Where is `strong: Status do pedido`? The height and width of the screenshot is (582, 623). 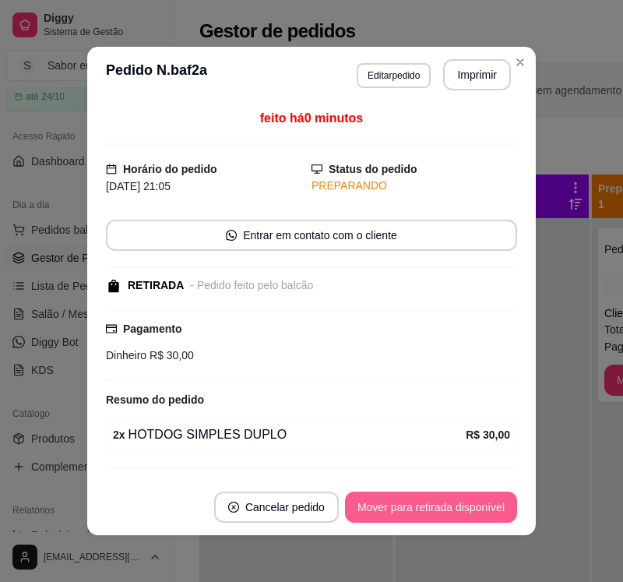
strong: Status do pedido is located at coordinates (373, 169).